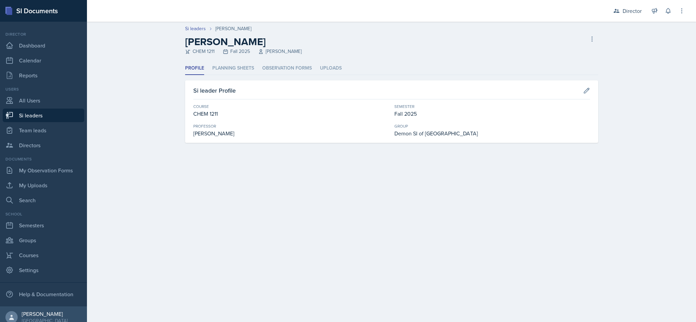  Describe the element at coordinates (43, 101) in the screenshot. I see `a: All Users` at that location.